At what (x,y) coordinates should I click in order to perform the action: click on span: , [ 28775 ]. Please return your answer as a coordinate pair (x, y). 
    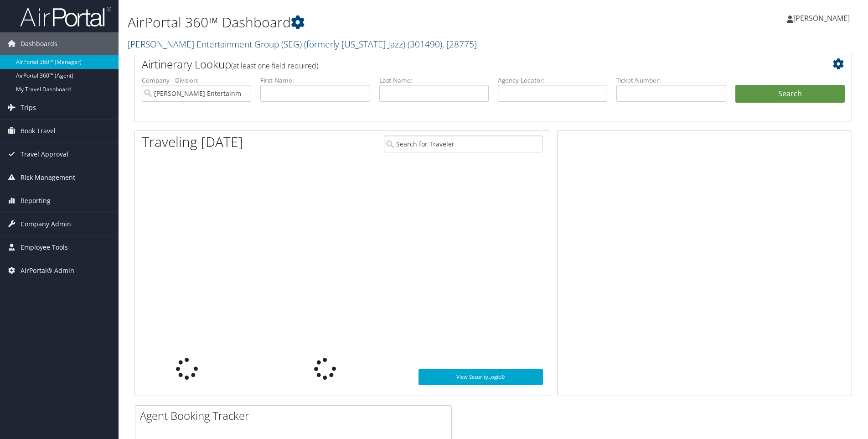
    Looking at the image, I should click on (459, 44).